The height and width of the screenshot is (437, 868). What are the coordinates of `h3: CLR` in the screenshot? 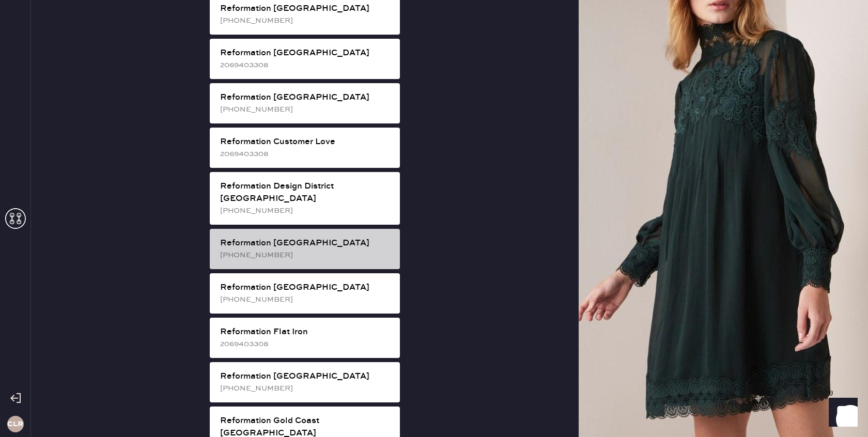 It's located at (15, 424).